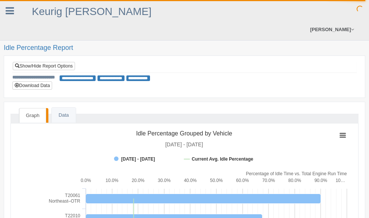 Image resolution: width=369 pixels, height=218 pixels. What do you see at coordinates (297, 174) in the screenshot?
I see `tspan: Percentage of Idle Time vs. Total Engine Run Time` at bounding box center [297, 174].